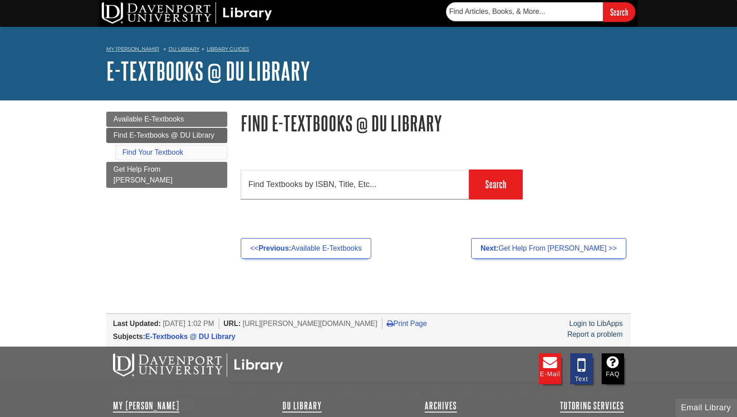 The image size is (737, 417). Describe the element at coordinates (137, 323) in the screenshot. I see `span: Last Updated:` at that location.